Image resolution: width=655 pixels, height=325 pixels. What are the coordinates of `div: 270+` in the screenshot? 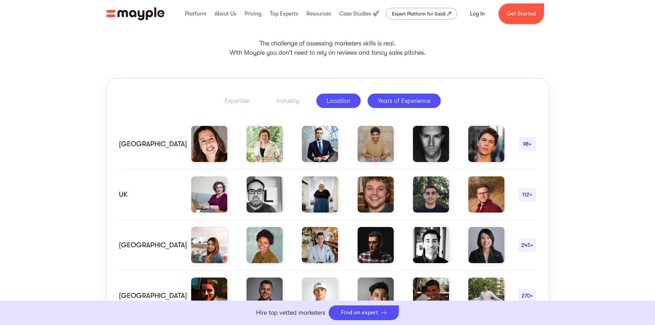 It's located at (527, 296).